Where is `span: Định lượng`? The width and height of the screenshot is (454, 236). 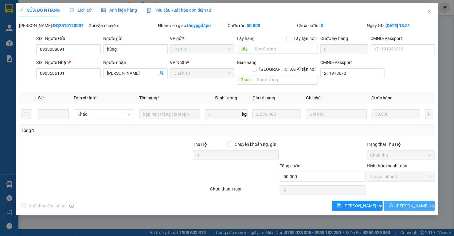
span: Định lượng is located at coordinates (226, 98).